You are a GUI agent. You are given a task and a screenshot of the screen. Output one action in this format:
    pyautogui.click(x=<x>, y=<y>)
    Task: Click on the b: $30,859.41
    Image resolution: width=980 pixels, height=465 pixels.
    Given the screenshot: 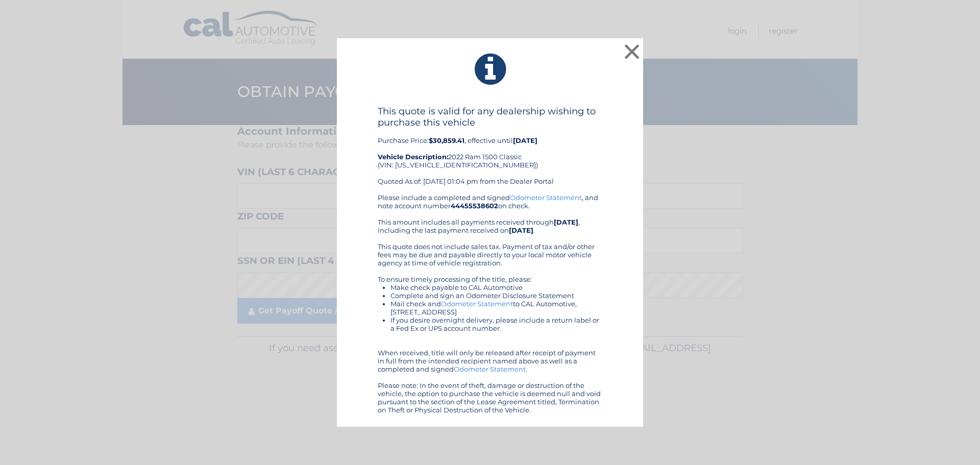 What is the action you would take?
    pyautogui.click(x=447, y=141)
    